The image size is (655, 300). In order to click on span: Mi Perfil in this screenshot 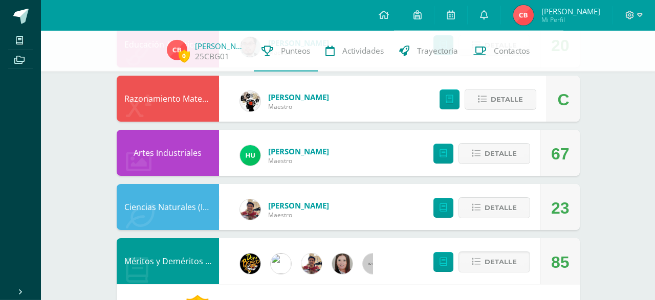, I will do `click(571, 19)`.